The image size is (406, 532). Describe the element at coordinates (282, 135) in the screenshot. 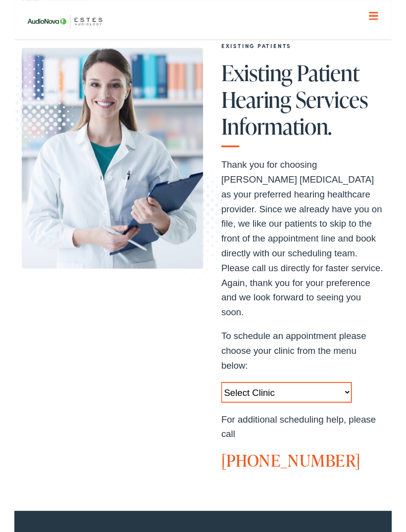

I see `span: Information.` at that location.